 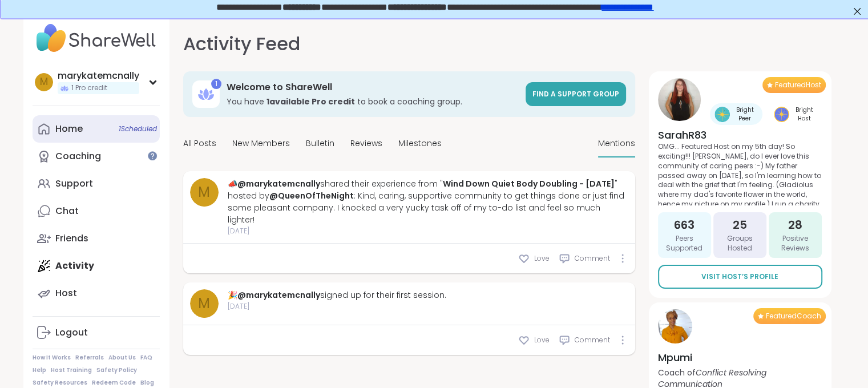 What do you see at coordinates (60, 383) in the screenshot?
I see `a: Safety Resources` at bounding box center [60, 383].